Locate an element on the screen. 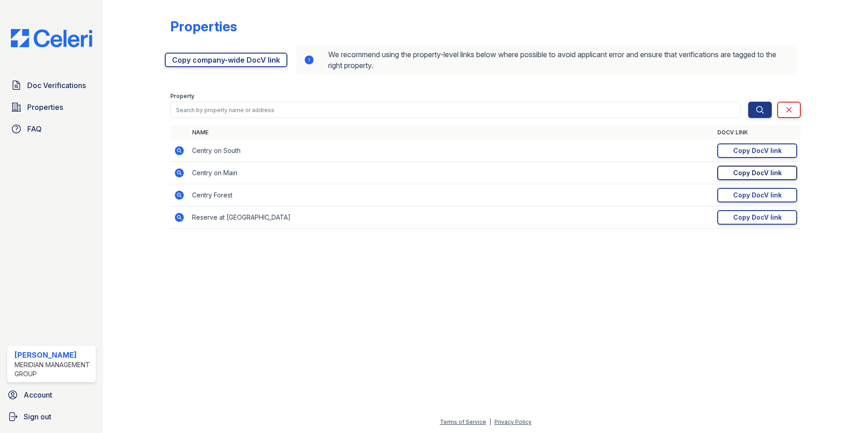 The height and width of the screenshot is (433, 868). th: DocV Link is located at coordinates (758, 133).